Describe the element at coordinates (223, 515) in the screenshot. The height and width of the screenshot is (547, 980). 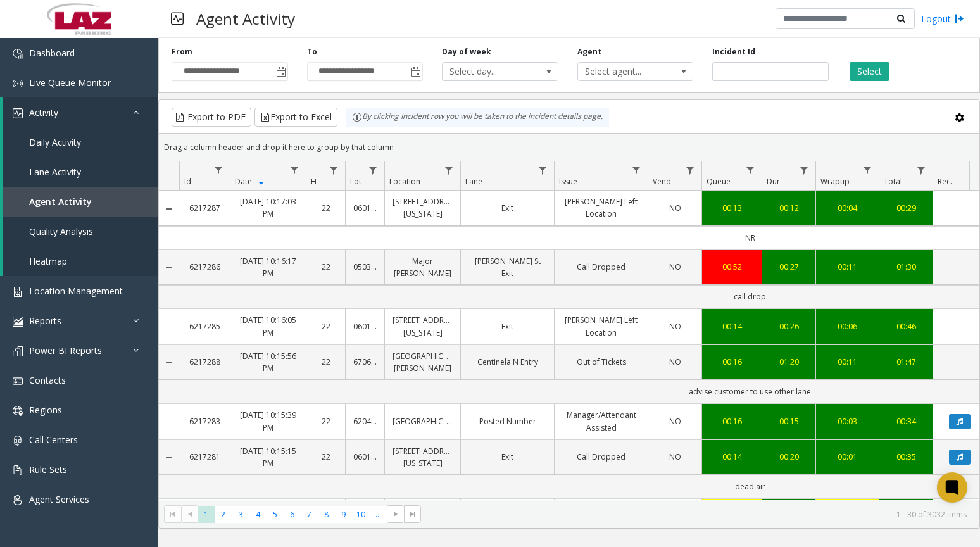
I see `span: Page 2` at that location.